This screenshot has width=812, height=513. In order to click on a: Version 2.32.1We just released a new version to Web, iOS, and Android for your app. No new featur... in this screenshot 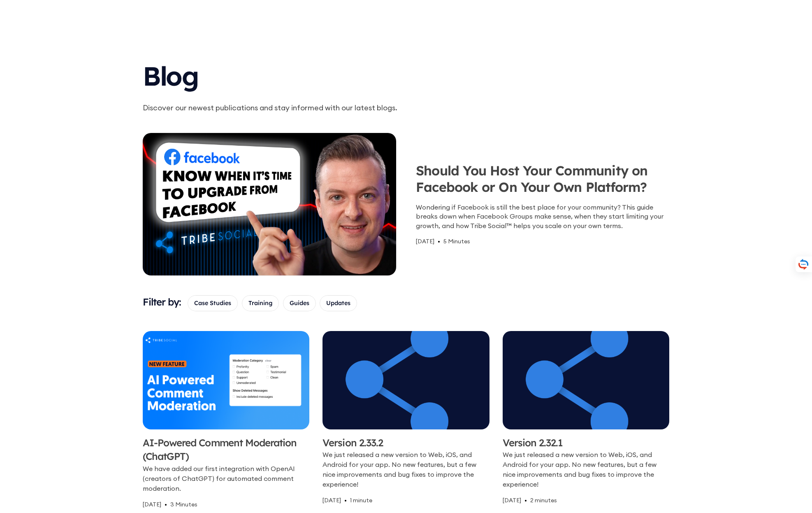, I will do `click(586, 419)`.